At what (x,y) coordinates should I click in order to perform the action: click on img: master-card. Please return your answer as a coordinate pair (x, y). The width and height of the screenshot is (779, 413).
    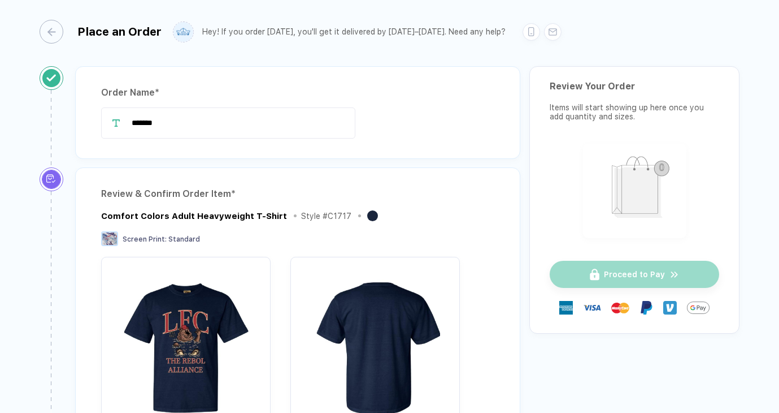
    Looking at the image, I should click on (620, 307).